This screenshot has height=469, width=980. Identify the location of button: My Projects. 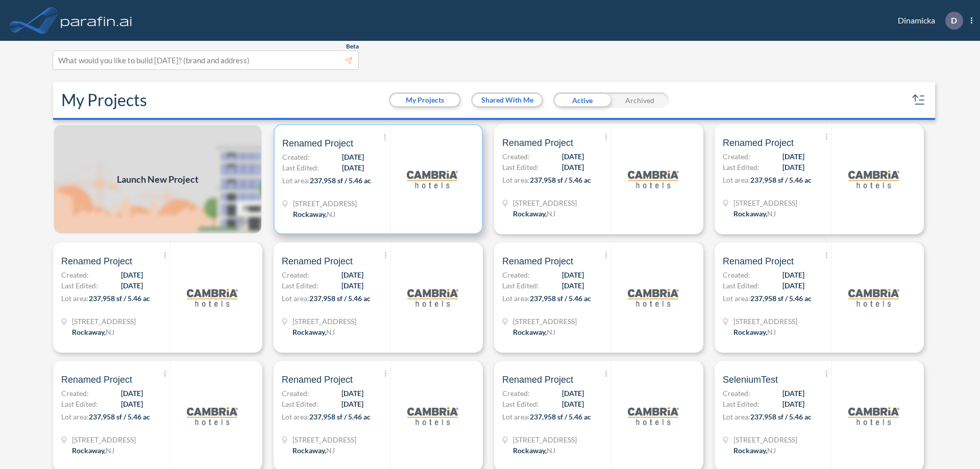
(425, 100).